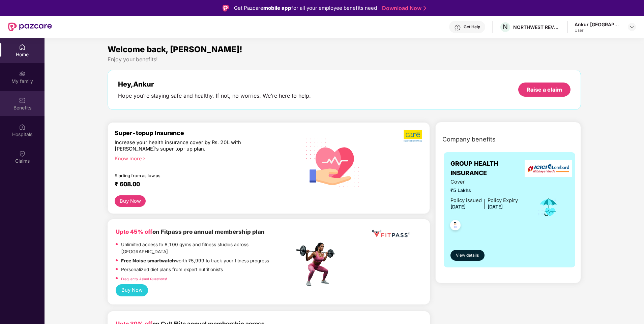  Describe the element at coordinates (537, 27) in the screenshot. I see `div: NORTHWEST REVENUE CYCLE MANAGEMENT PRIVATE LIMITED` at that location.